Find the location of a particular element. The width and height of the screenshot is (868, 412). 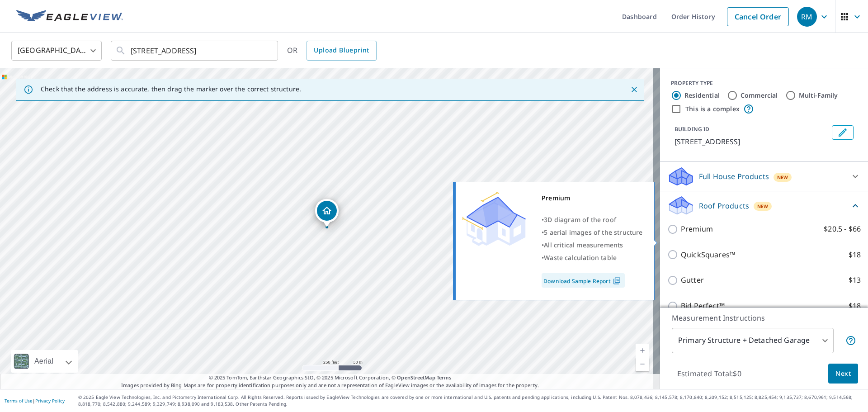

div: Roof ProductsNew is located at coordinates (764, 205).